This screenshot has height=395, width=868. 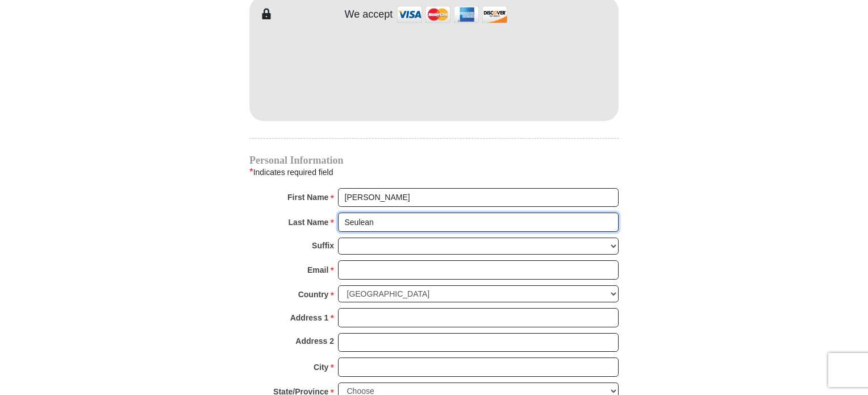 I want to click on strong: City, so click(x=321, y=367).